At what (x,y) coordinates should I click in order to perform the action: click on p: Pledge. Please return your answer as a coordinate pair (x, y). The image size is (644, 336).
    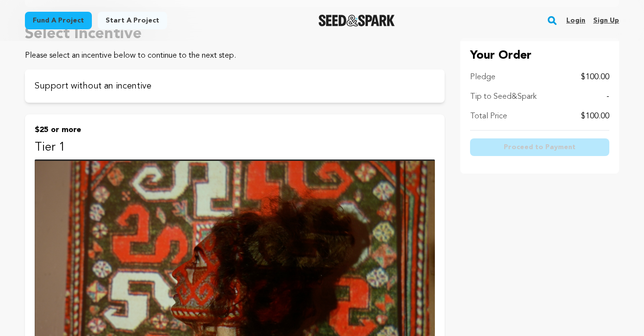
    Looking at the image, I should click on (483, 77).